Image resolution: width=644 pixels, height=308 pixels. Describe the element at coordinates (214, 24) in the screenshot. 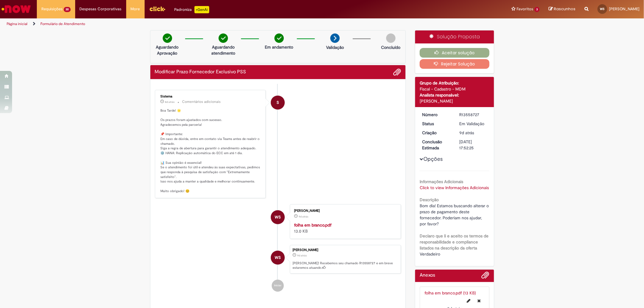

I see `ul: Trilhas de página` at that location.